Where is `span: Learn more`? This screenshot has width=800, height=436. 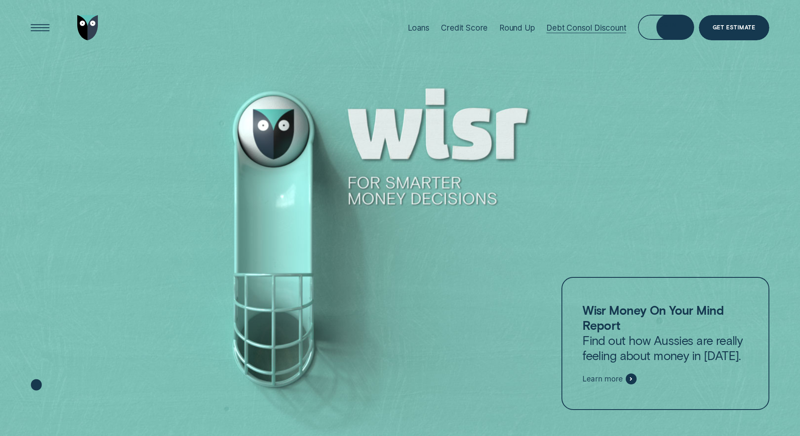 span: Learn more is located at coordinates (602, 379).